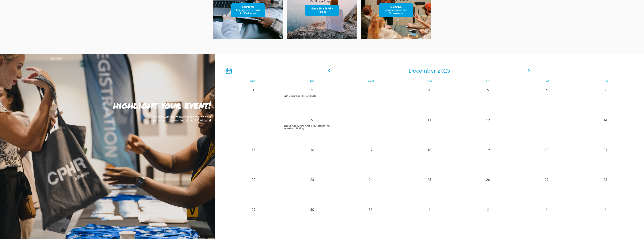 This screenshot has width=644, height=239. What do you see at coordinates (307, 127) in the screenshot?
I see `span: Conducting Credibility Assessments Workshop - Full Day` at bounding box center [307, 127].